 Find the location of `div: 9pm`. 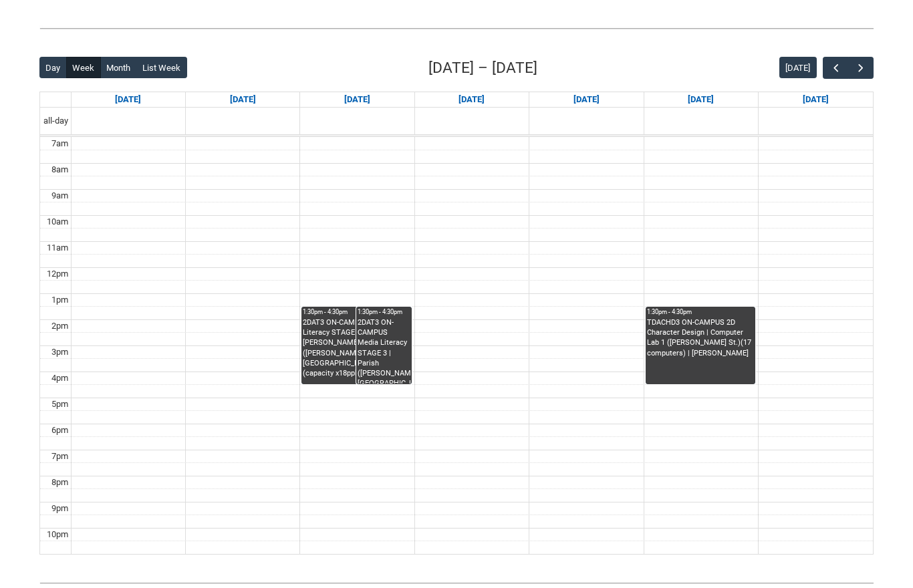

div: 9pm is located at coordinates (59, 508).